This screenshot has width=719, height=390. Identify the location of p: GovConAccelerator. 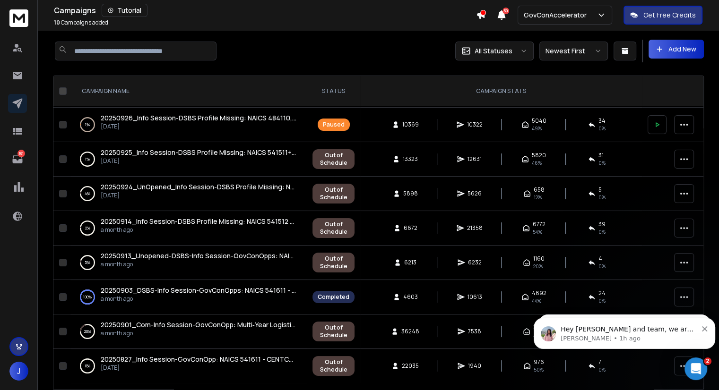
(557, 15).